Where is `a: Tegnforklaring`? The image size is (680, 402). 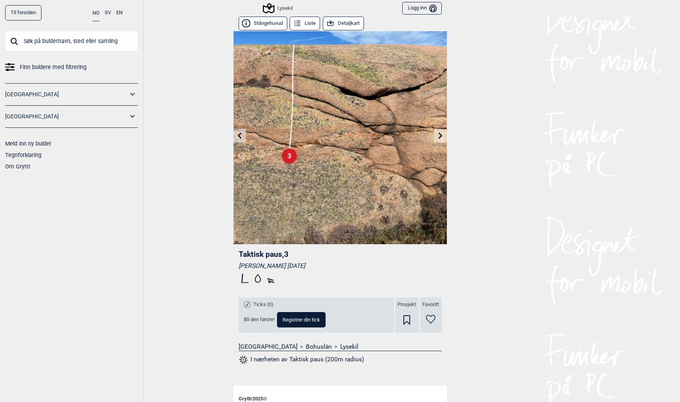
a: Tegnforklaring is located at coordinates (23, 155).